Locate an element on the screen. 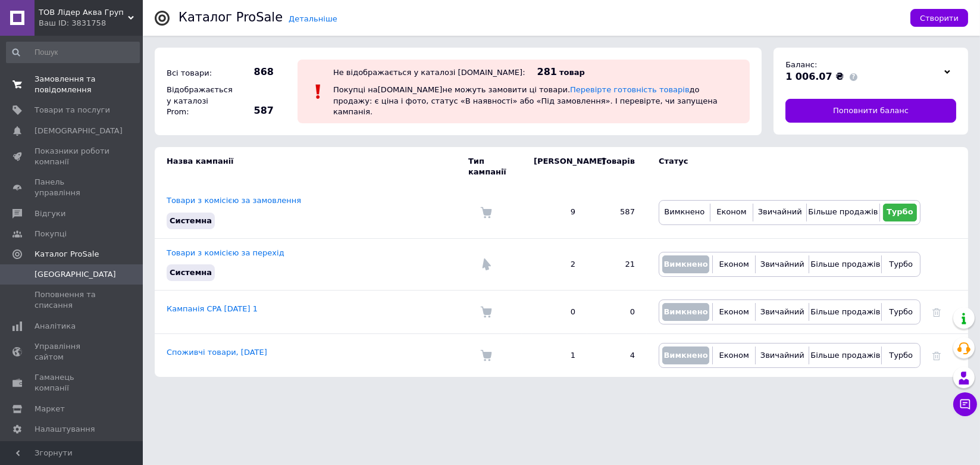 The width and height of the screenshot is (980, 465). button: Створити is located at coordinates (939, 18).